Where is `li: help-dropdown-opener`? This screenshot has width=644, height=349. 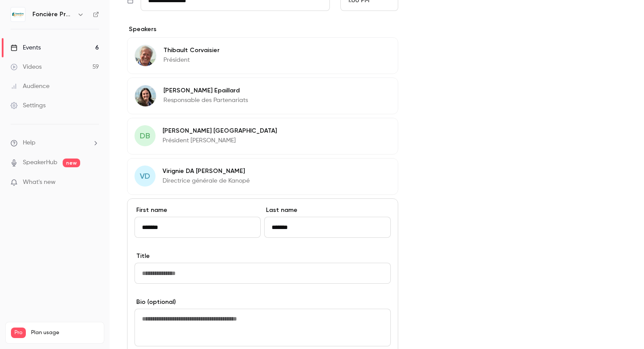
li: help-dropdown-opener is located at coordinates (55, 142).